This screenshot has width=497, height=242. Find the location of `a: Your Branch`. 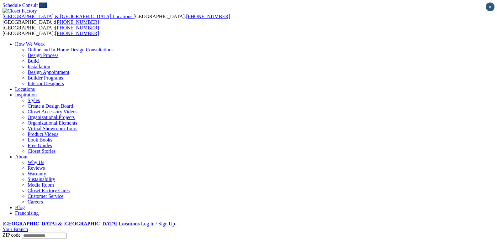

a: Your Branch is located at coordinates (15, 230).